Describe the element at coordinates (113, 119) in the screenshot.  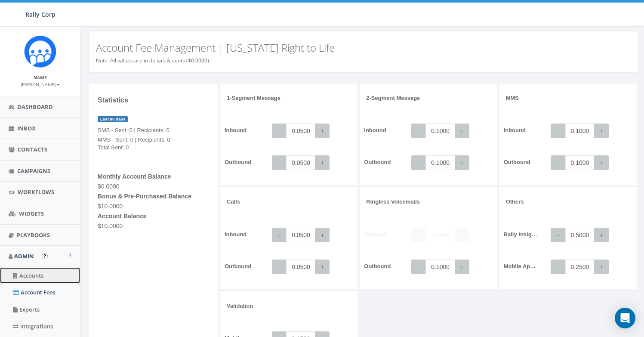
I see `div: Last 90 days` at that location.